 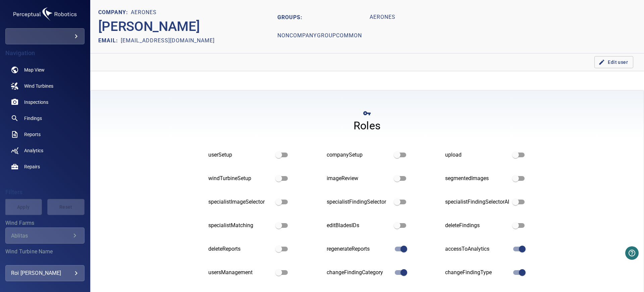 I want to click on span: Repairs, so click(x=32, y=167).